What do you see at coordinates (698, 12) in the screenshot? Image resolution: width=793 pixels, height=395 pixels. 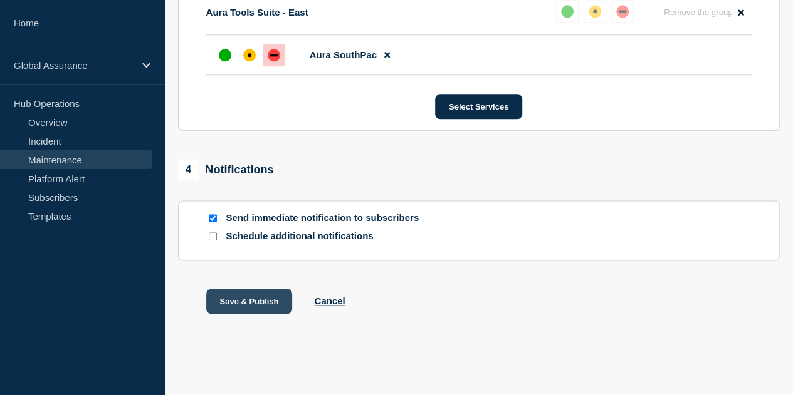 I see `span: Remove the group` at bounding box center [698, 12].